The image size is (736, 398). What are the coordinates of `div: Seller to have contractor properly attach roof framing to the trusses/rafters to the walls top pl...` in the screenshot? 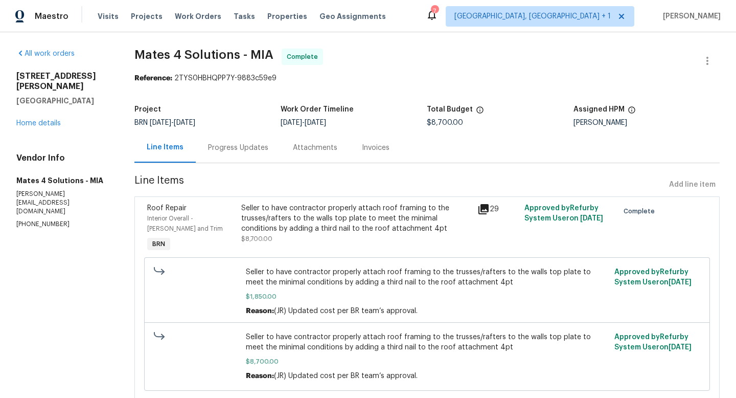 It's located at (356, 218).